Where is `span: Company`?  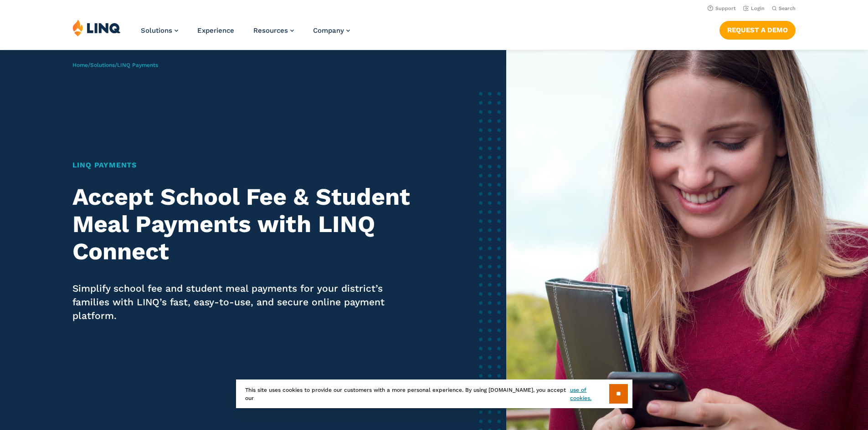 span: Company is located at coordinates (329, 31).